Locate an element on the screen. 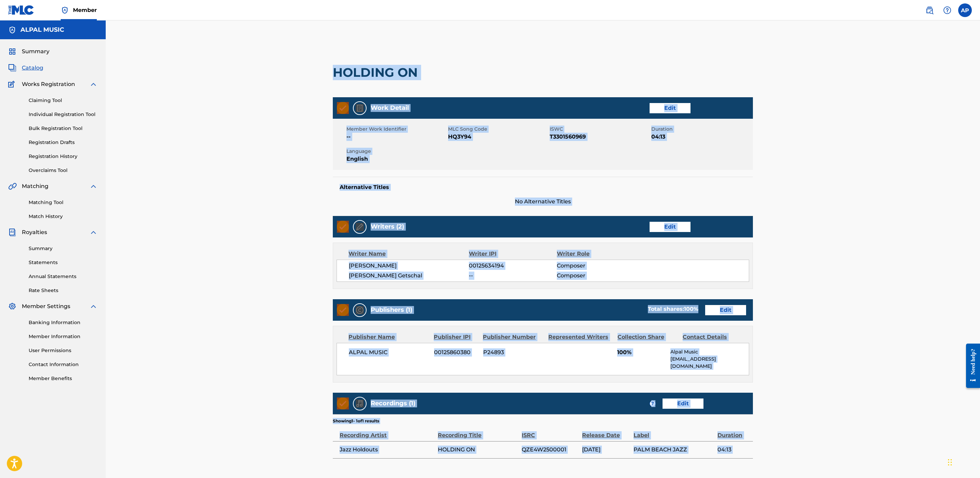  a: Member Information is located at coordinates (63, 336).